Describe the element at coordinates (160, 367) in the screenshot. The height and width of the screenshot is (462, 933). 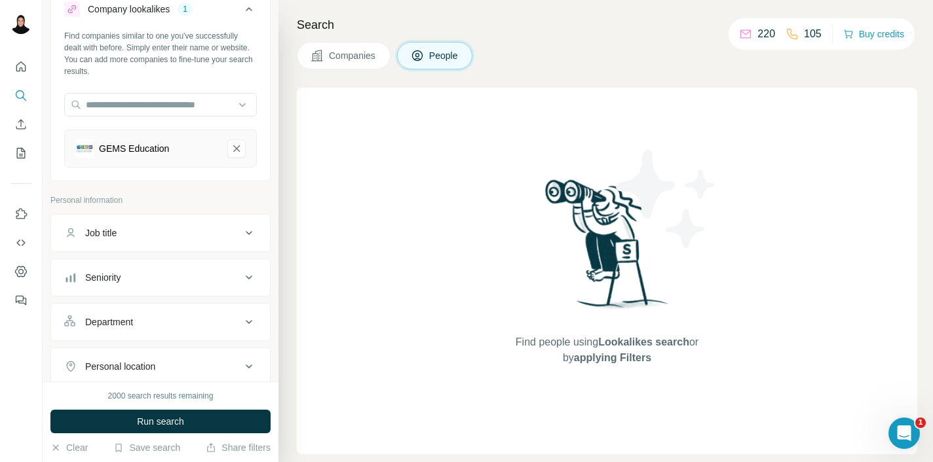
I see `button: Personal location` at that location.